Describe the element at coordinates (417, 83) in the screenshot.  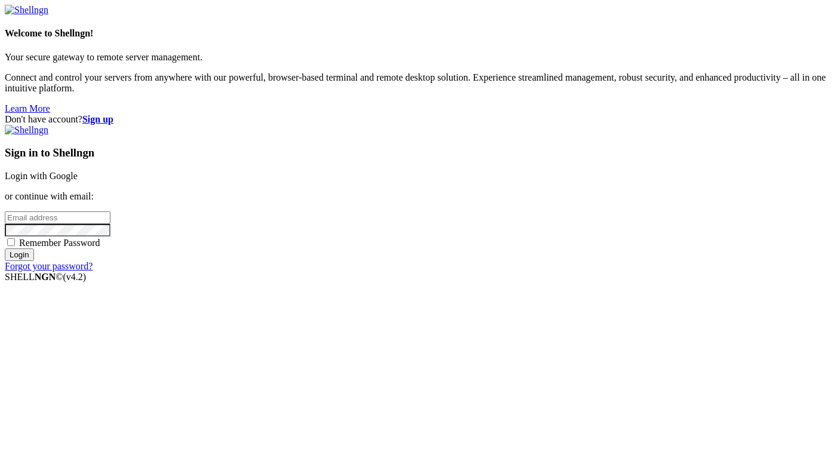
I see `p: Connect and control your servers from anywhere with our powerful, browser-based terminal and remo...` at that location.